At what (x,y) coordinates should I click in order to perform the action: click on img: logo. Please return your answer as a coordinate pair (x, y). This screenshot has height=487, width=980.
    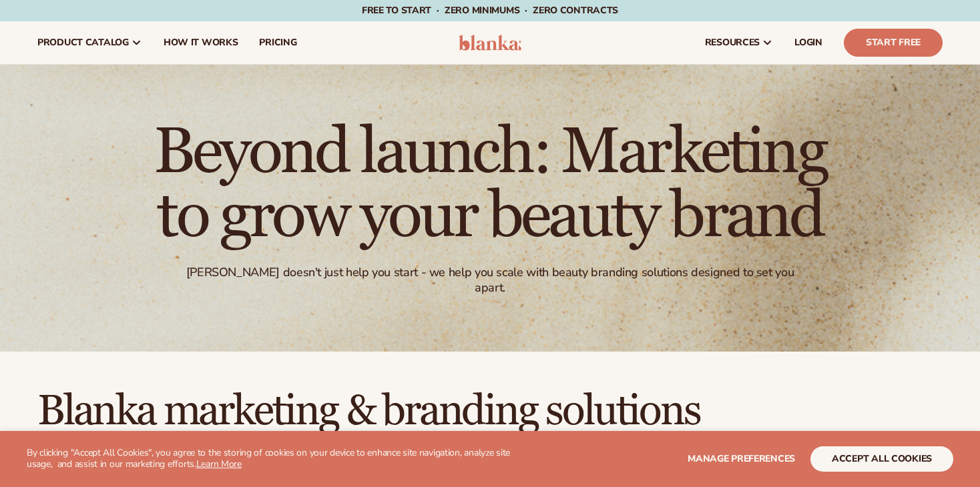
    Looking at the image, I should click on (490, 43).